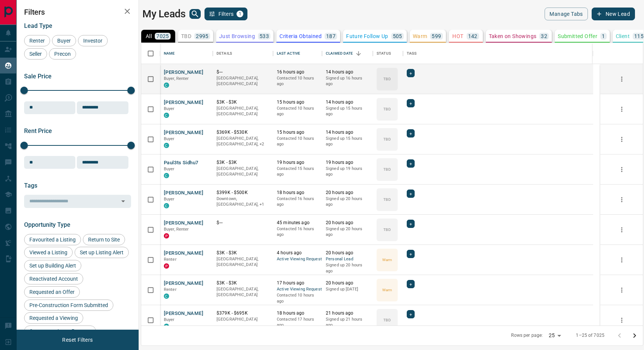 The height and width of the screenshot is (350, 644). I want to click on div: Set up Building Alert, so click(52, 266).